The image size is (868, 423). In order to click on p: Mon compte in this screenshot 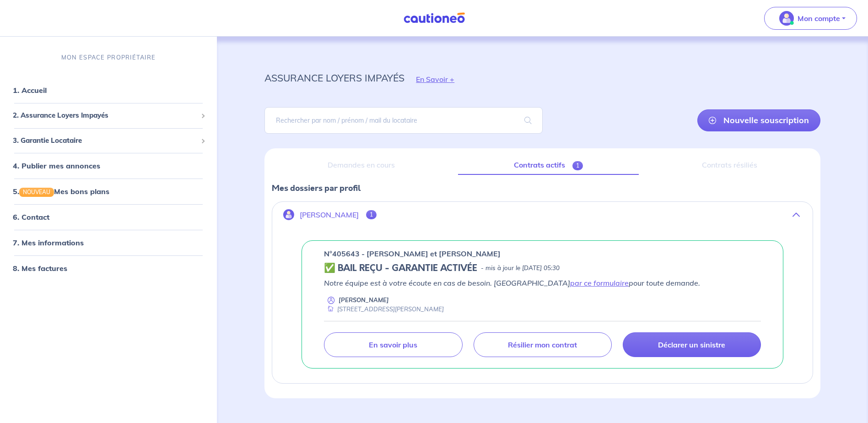, I will do `click(819, 18)`.